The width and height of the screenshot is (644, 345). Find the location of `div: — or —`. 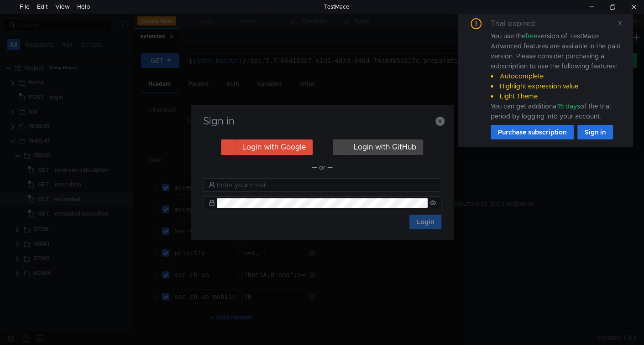

div: — or — is located at coordinates (322, 167).